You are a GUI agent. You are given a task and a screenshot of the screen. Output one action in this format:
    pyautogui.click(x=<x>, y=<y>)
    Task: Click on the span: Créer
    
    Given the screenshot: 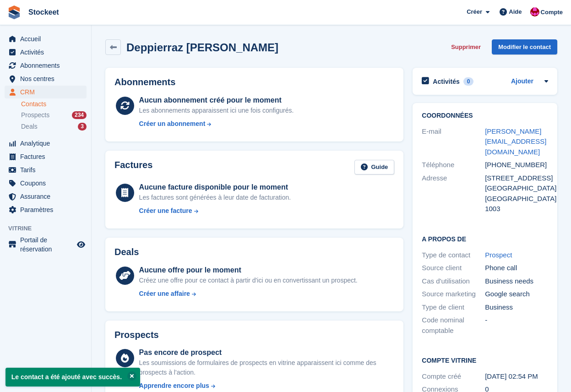 What is the action you would take?
    pyautogui.click(x=474, y=12)
    